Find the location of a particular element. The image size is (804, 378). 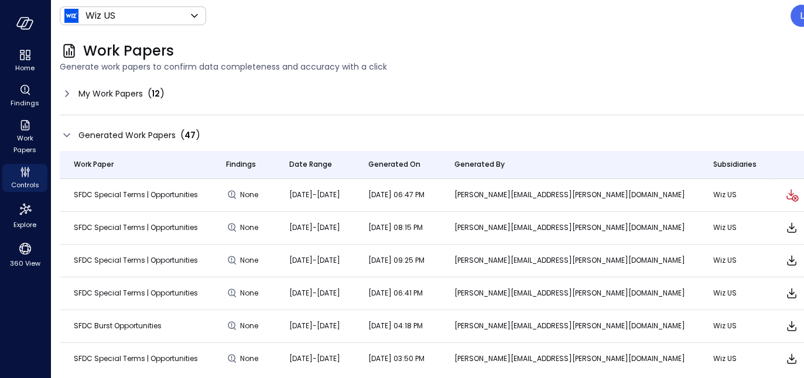

span: Work Paper is located at coordinates (94, 165).